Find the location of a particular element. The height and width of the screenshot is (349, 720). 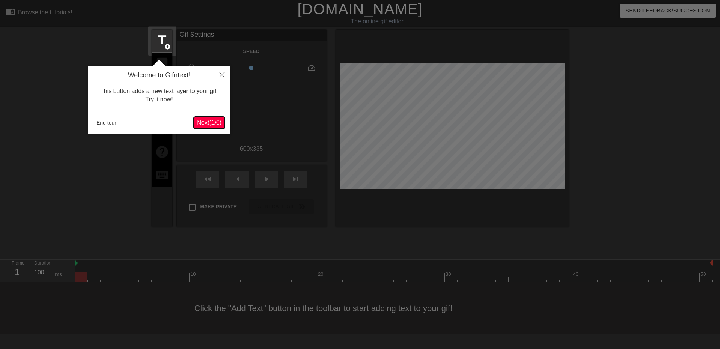

span: Next ( 1 / 6 ) is located at coordinates (209, 122).